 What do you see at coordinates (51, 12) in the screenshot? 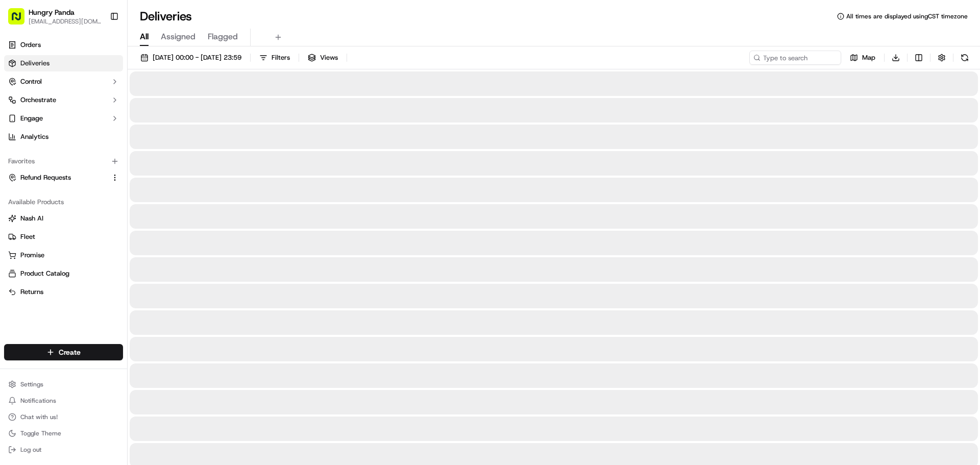
I see `span: Hungry Panda` at bounding box center [51, 12].